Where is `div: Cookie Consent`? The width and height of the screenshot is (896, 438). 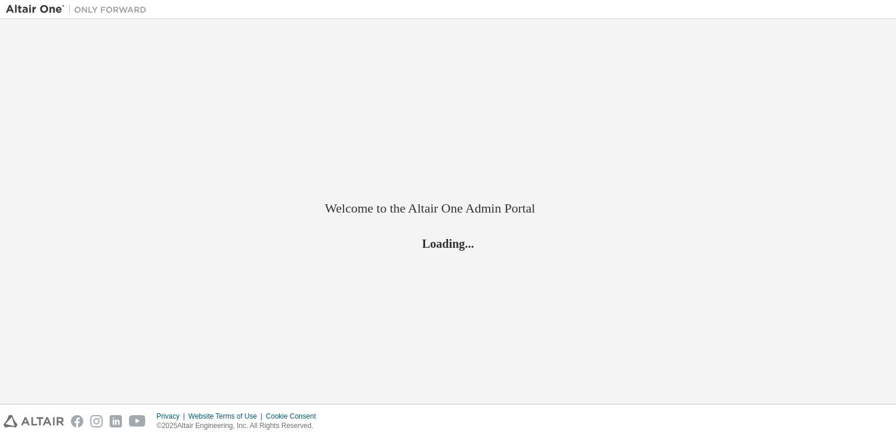 div: Cookie Consent is located at coordinates (294, 416).